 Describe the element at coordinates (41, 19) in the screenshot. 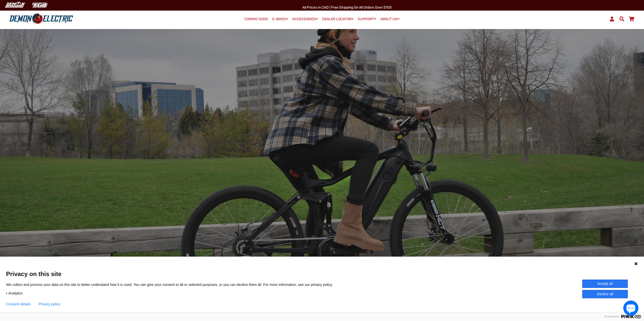

I see `img: Demon Electric logo` at that location.